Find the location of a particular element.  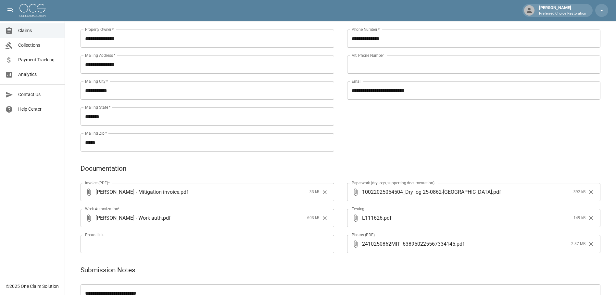

span: Analytics is located at coordinates (39, 74).